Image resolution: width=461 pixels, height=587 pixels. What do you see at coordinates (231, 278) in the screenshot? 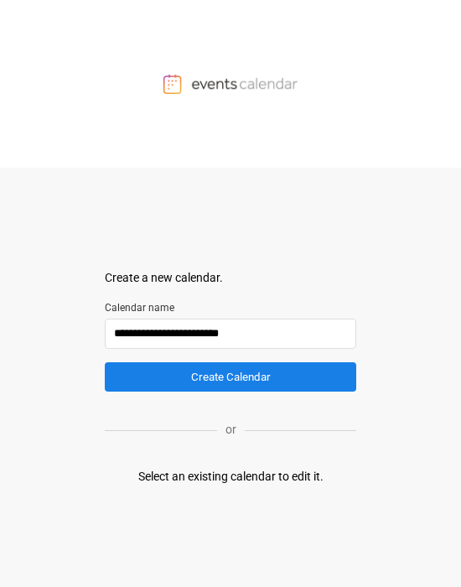
I see `div: Create a new calendar.` at bounding box center [231, 278].